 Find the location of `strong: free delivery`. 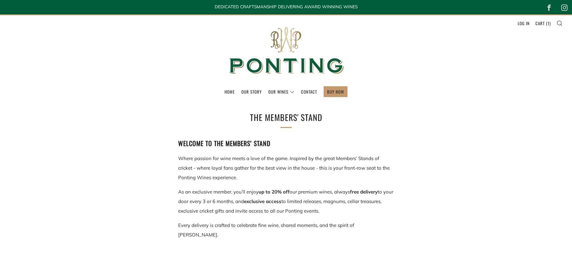

strong: free delivery is located at coordinates (364, 191).